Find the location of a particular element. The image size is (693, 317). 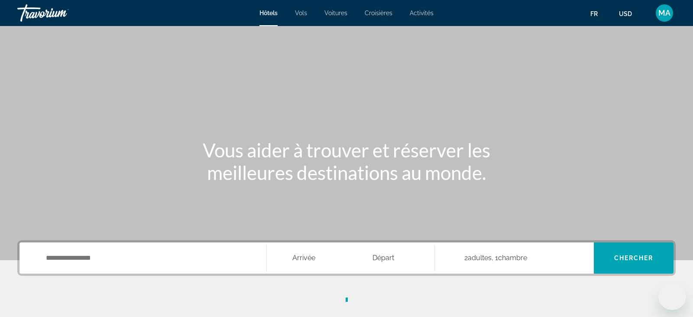

a: Hôtels is located at coordinates (269, 13).